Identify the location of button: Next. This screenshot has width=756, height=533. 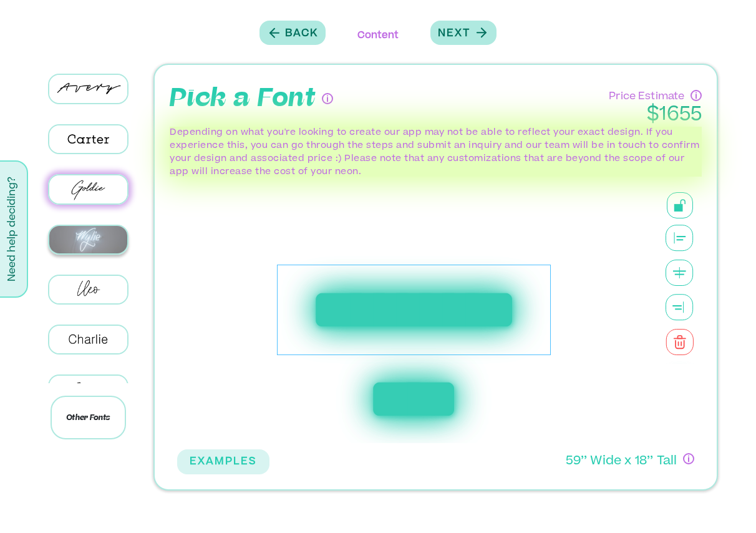
(463, 32).